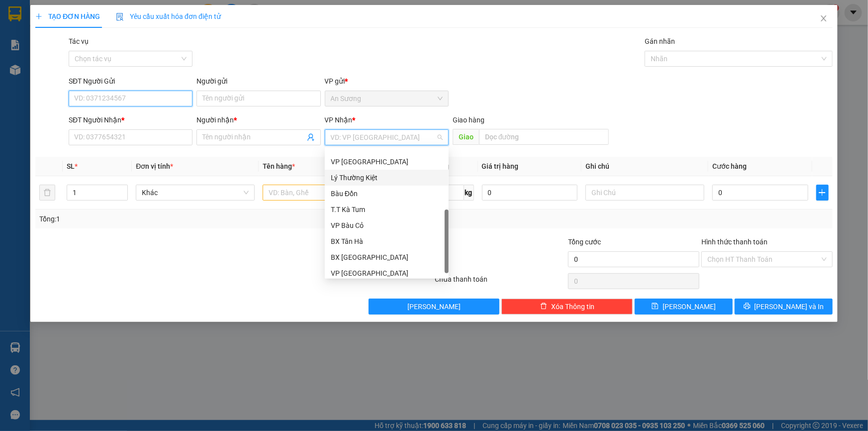 The height and width of the screenshot is (431, 868). What do you see at coordinates (48, 26) in the screenshot?
I see `div: cẩm` at bounding box center [48, 26].